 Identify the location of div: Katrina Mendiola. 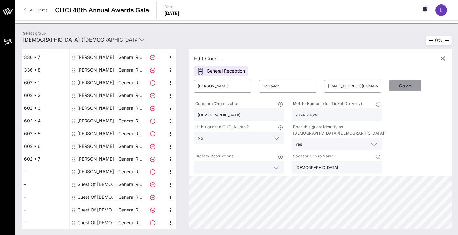
(95, 83).